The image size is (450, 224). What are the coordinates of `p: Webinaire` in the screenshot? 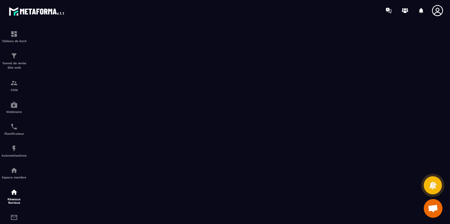 It's located at (14, 112).